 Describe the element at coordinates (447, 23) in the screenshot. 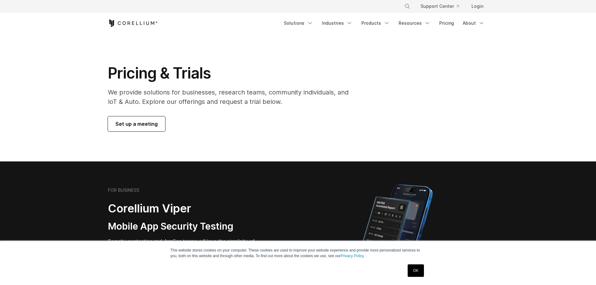

I see `a: Pricing` at that location.